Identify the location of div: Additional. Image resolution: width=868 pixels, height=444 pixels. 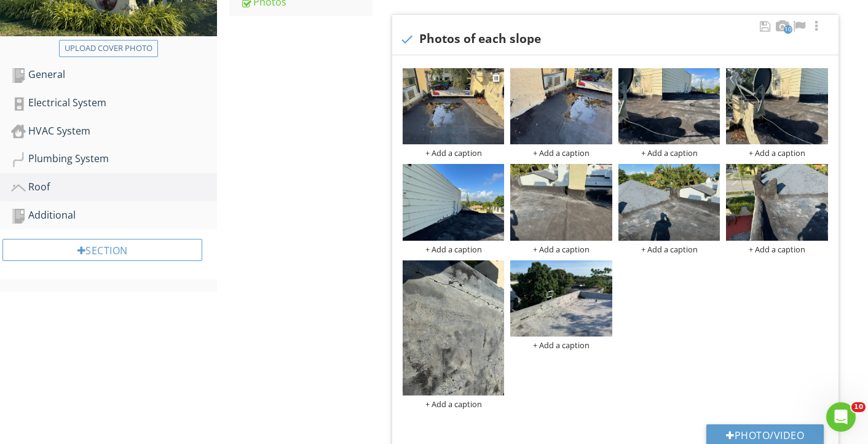
(113, 216).